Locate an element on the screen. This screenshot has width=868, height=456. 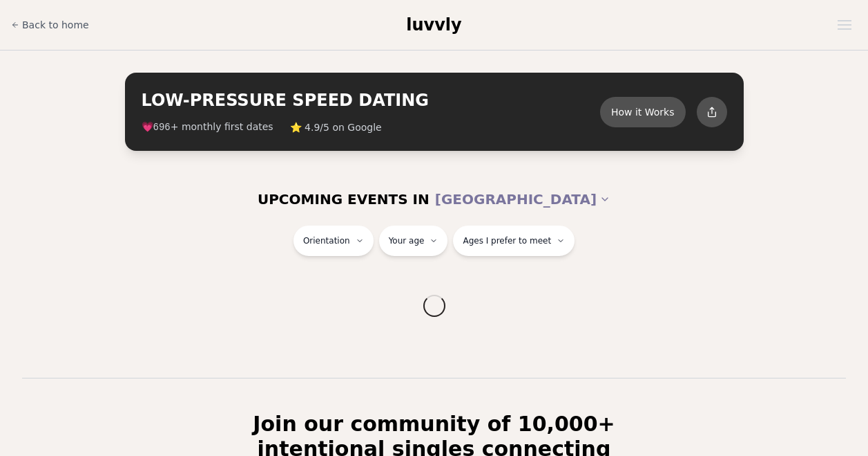
span: Ages I prefer to meet is located at coordinates (507, 241).